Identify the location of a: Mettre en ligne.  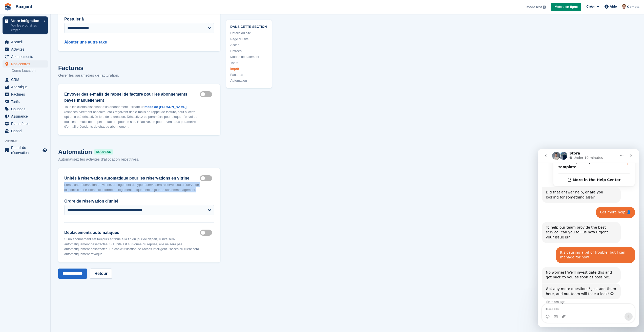
(566, 7).